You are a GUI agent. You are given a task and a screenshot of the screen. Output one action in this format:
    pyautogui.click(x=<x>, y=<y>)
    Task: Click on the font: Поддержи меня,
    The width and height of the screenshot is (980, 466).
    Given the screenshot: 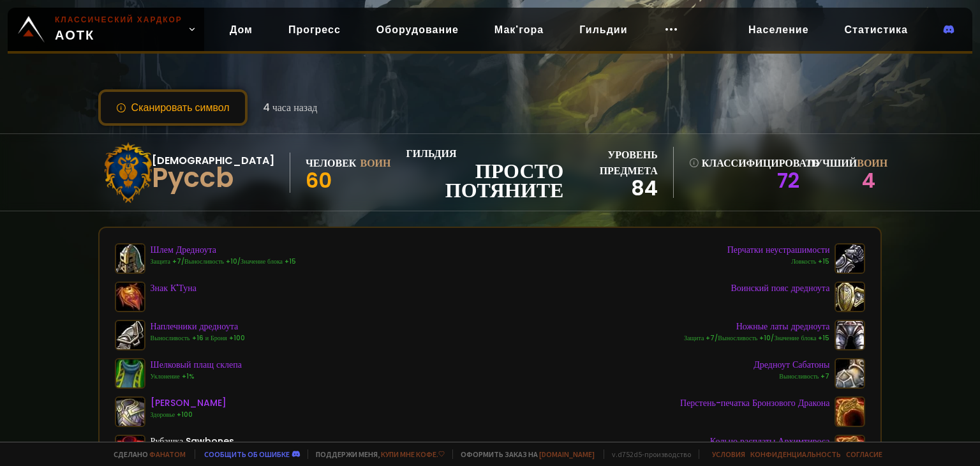 What is the action you would take?
    pyautogui.click(x=348, y=454)
    